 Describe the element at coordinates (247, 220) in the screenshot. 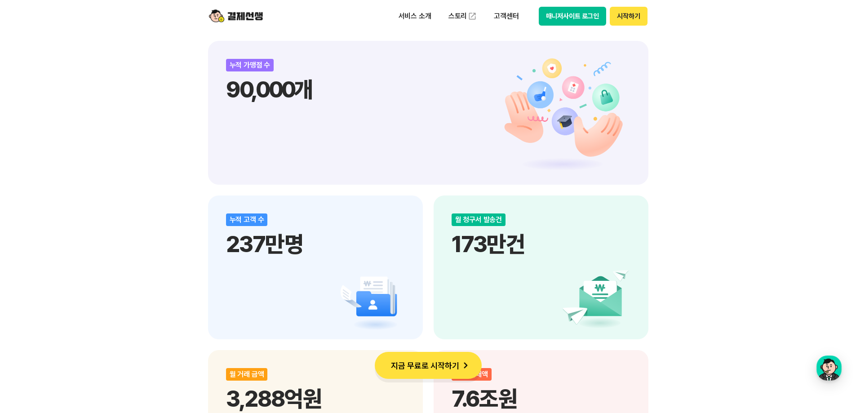

I see `div: 누적 고객 수` at that location.